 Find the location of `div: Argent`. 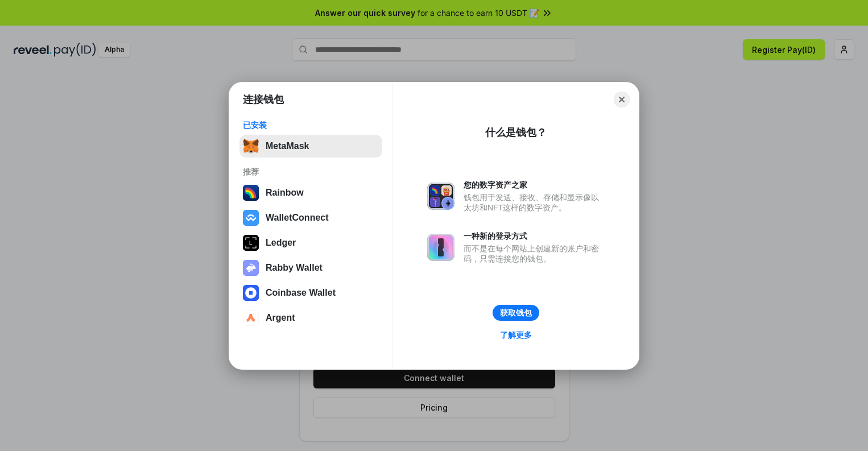

div: Argent is located at coordinates (280, 318).